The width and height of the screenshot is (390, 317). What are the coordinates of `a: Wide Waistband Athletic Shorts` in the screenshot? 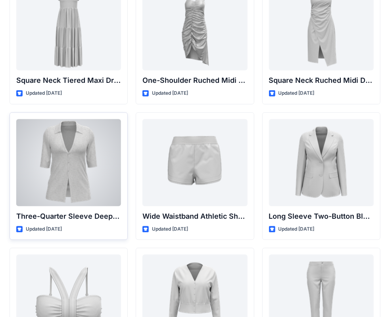 It's located at (195, 163).